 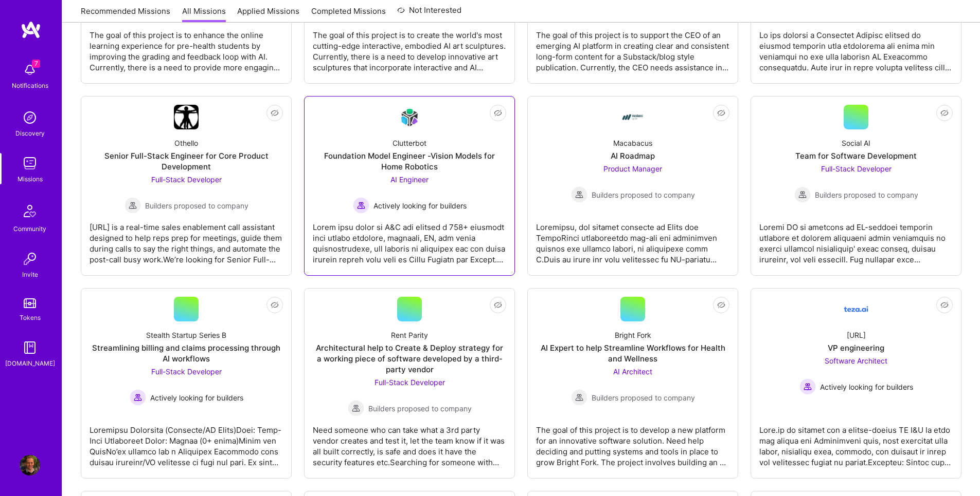 I want to click on span: Product Manager, so click(x=633, y=168).